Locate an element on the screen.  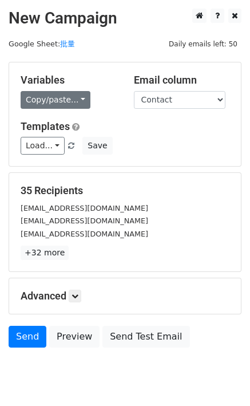
h5: Advanced is located at coordinates (125, 296).